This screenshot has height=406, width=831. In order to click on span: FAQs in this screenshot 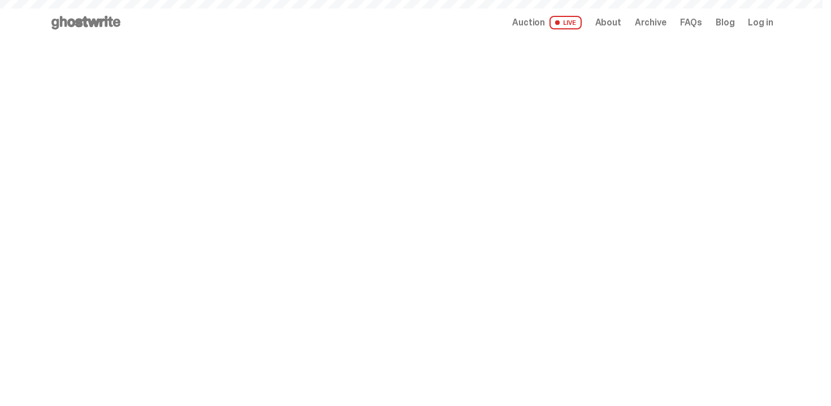, I will do `click(691, 23)`.